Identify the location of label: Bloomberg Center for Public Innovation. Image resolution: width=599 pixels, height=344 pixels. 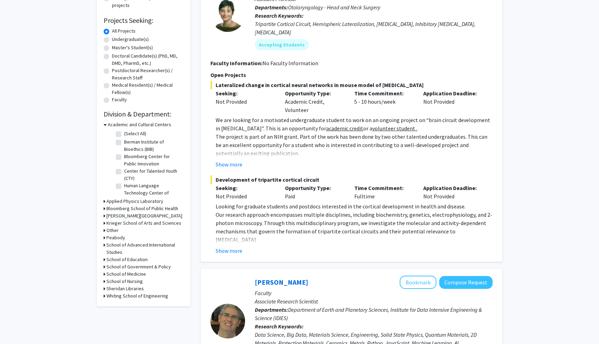
(153, 160).